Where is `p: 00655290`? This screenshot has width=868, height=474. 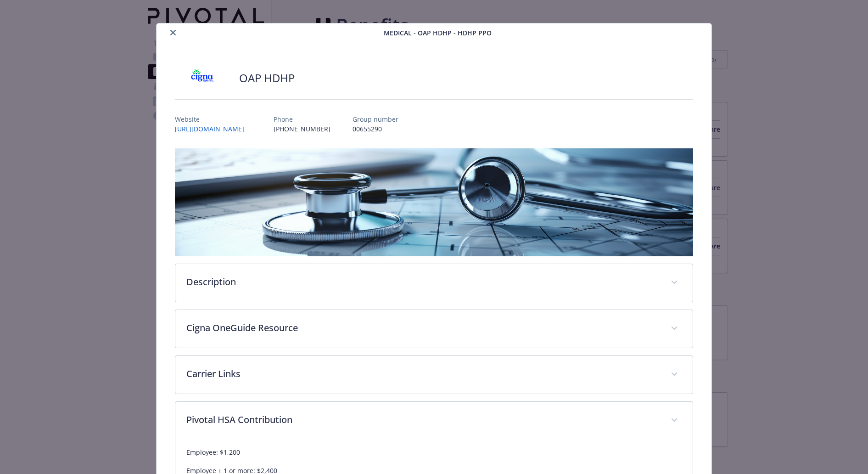
p: 00655290 is located at coordinates (375, 128).